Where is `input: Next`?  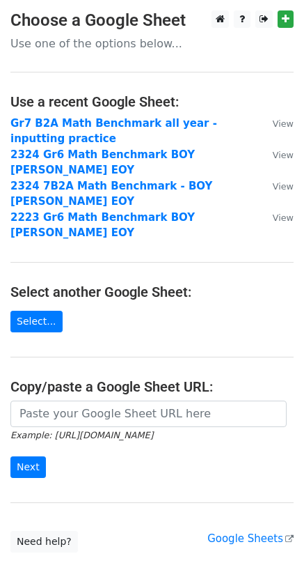 input: Next is located at coordinates (28, 467).